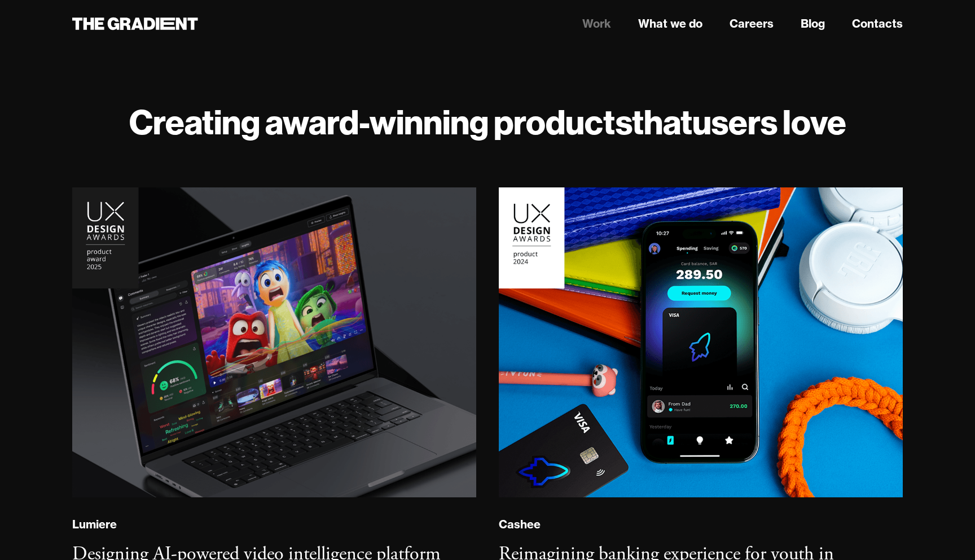 The width and height of the screenshot is (975, 560). What do you see at coordinates (488, 122) in the screenshot?
I see `h1: Creating award-winning products users love` at bounding box center [488, 122].